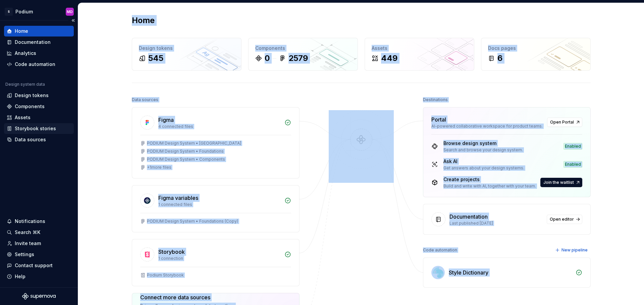 The height and width of the screenshot is (305, 644). Describe the element at coordinates (536, 54) in the screenshot. I see `a: Docs pages6` at that location.